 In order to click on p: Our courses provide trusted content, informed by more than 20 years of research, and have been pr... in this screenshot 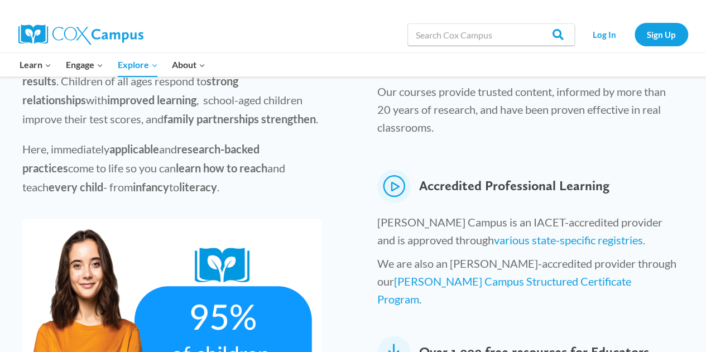, I will do `click(527, 112)`.